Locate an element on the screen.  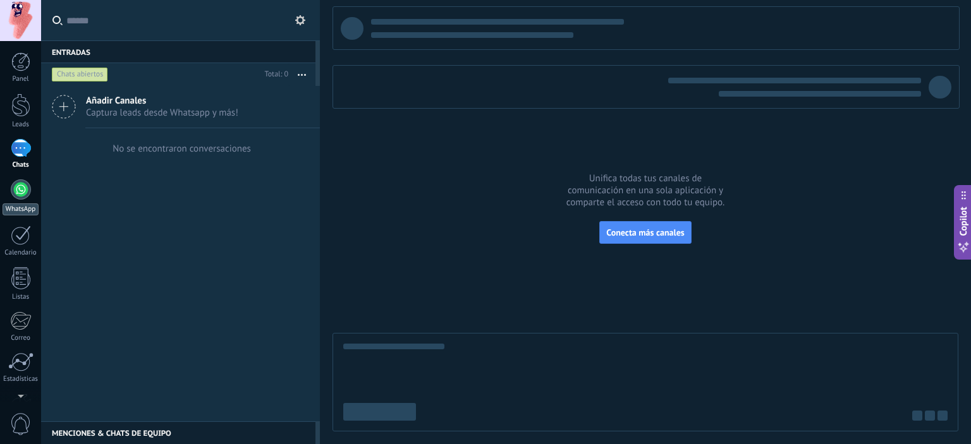
button: Conecta más canales is located at coordinates (644, 233).